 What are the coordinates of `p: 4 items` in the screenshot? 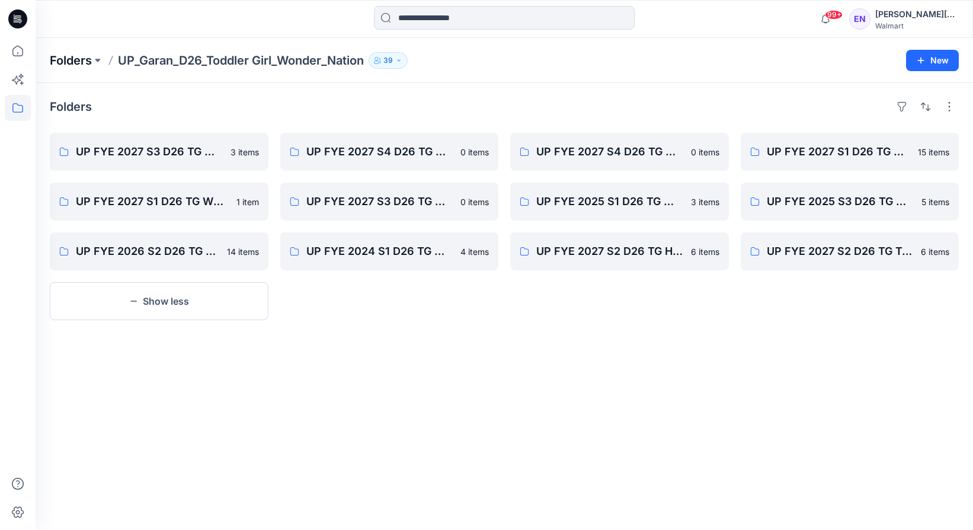 It's located at (475, 251).